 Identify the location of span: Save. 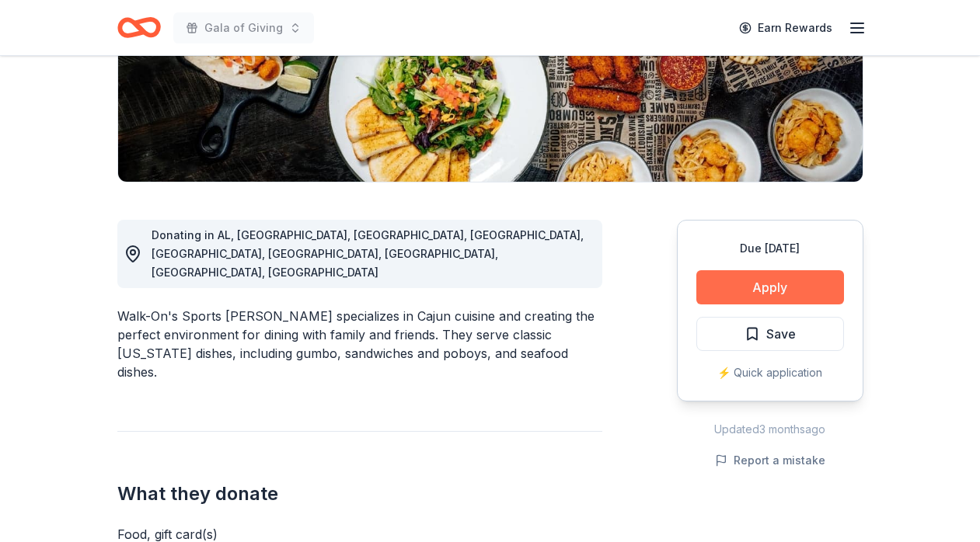
(782, 334).